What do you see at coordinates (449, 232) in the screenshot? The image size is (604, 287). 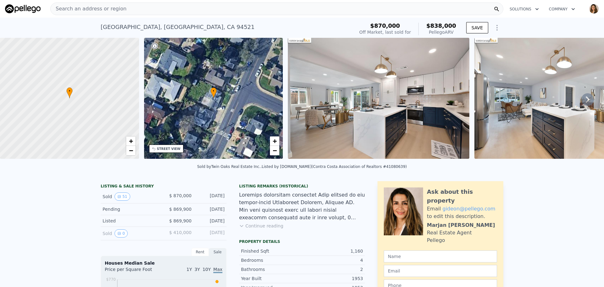 I see `div: Real Estate Agent` at bounding box center [449, 232].